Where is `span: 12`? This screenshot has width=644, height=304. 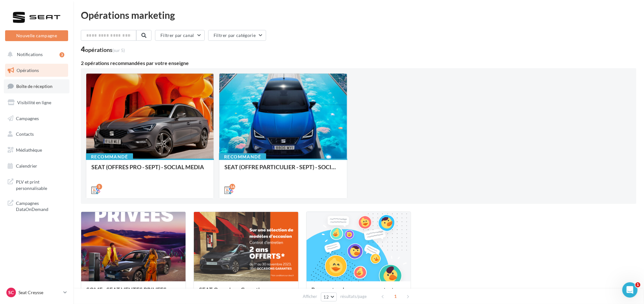 span: 12 is located at coordinates (326, 297).